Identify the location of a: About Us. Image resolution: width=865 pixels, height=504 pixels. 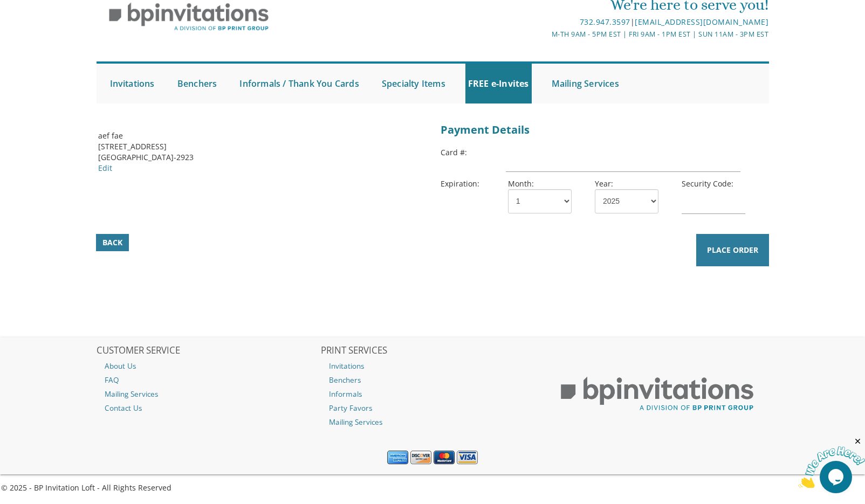
(208, 366).